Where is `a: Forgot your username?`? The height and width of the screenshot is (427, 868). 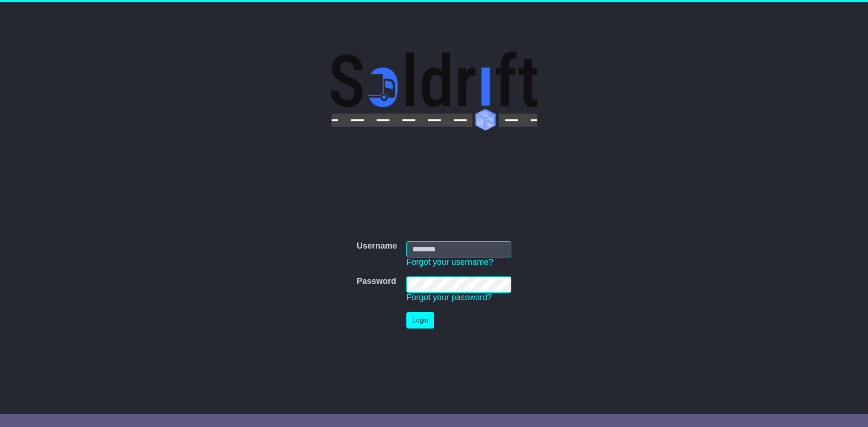
a: Forgot your username? is located at coordinates (450, 262).